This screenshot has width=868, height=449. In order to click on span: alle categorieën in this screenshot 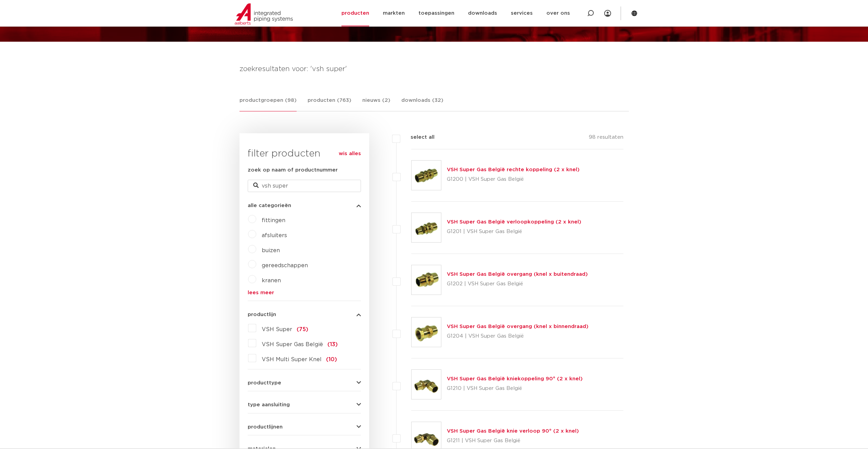, I will do `click(269, 206)`.